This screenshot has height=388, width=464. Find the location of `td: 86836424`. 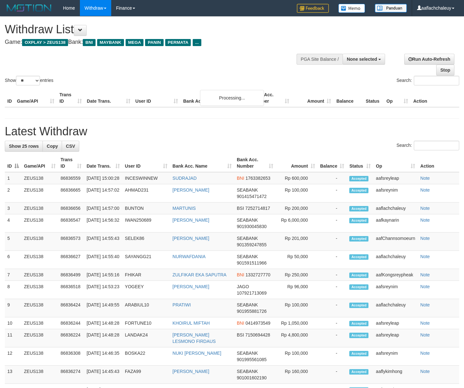

td: 86836424 is located at coordinates (71, 308).